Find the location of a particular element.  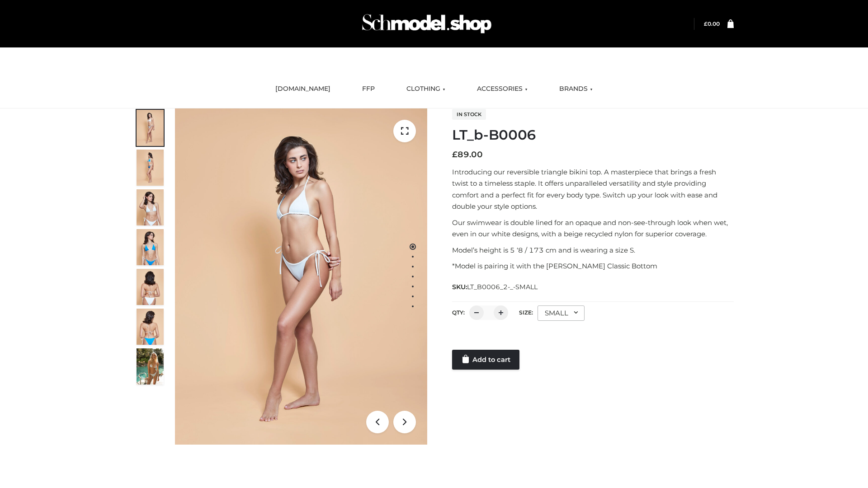

a: BRANDS is located at coordinates (576, 89).